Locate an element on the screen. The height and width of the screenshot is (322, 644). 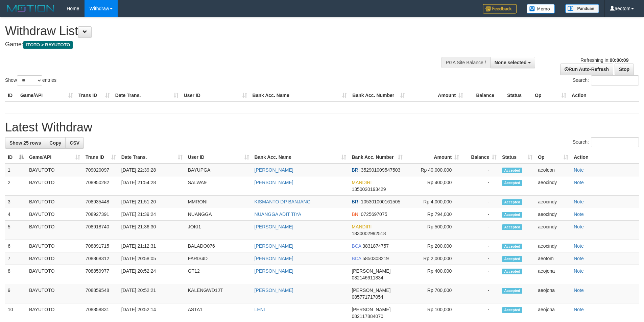
td: 708927391 is located at coordinates (101, 214).